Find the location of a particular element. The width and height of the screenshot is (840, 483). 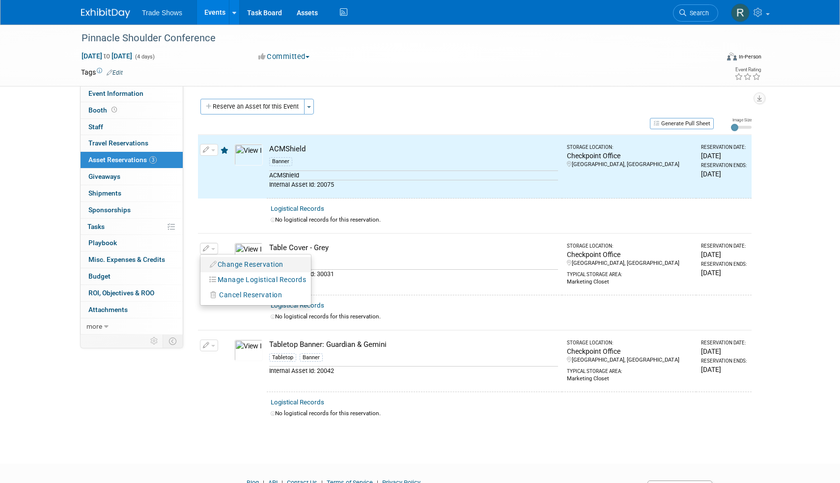

span: Travel Reservations is located at coordinates (118, 143).